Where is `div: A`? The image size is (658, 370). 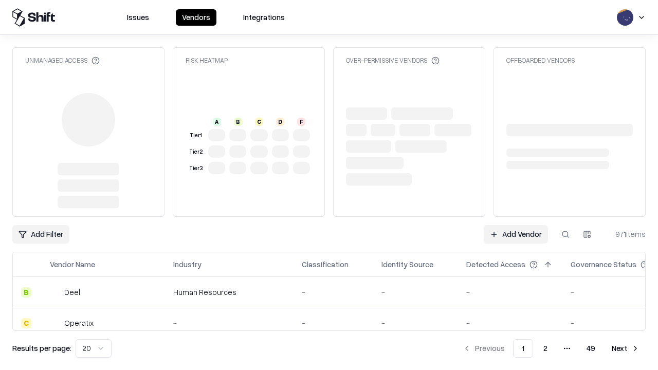
div: A is located at coordinates (217, 122).